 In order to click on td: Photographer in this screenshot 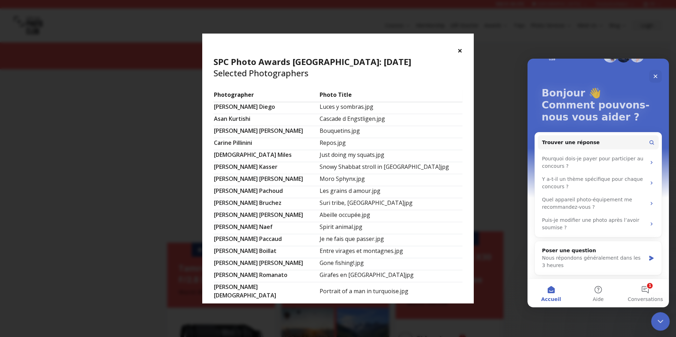, I will do `click(266, 96)`.